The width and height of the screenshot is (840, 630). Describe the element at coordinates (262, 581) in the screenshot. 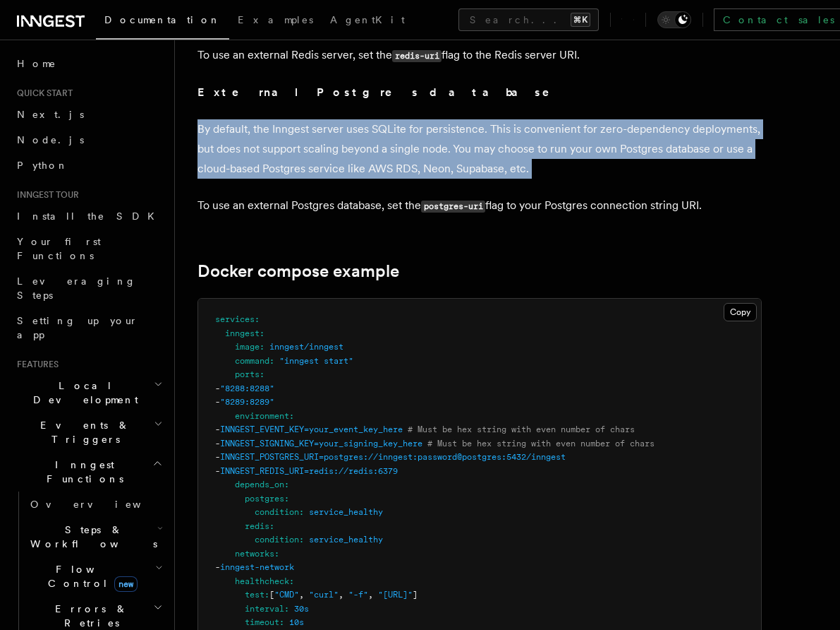

I see `span: healthcheck` at that location.